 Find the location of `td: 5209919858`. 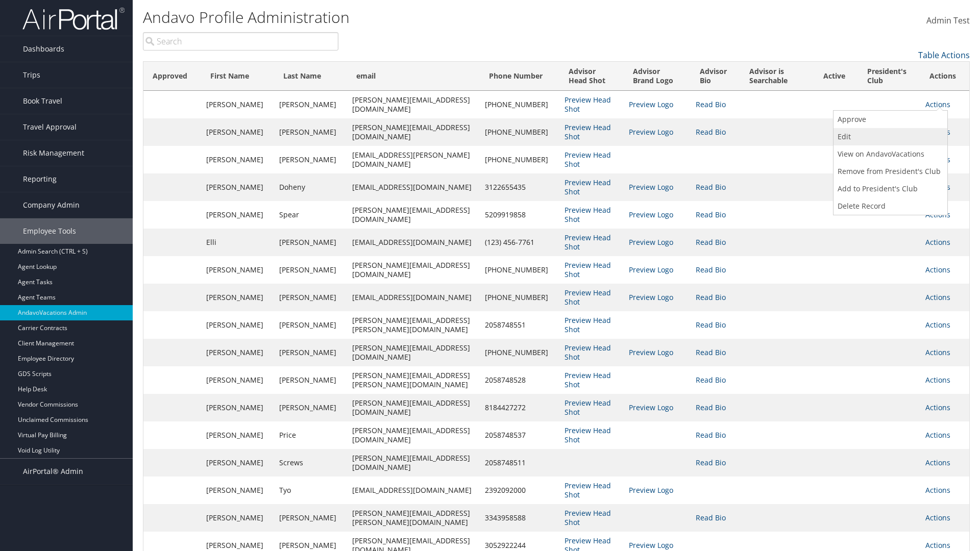

td: 5209919858 is located at coordinates (520, 215).